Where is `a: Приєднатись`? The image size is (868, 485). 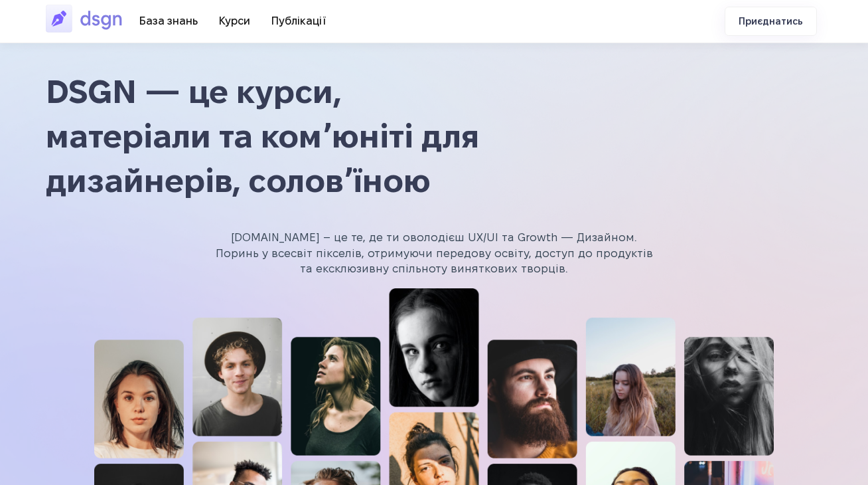
a: Приєднатись is located at coordinates (770, 21).